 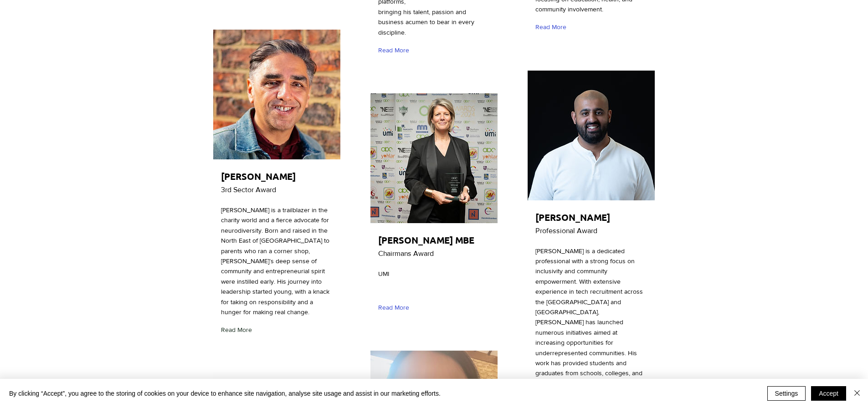 I want to click on span: 3rd Sector Award, so click(x=248, y=189).